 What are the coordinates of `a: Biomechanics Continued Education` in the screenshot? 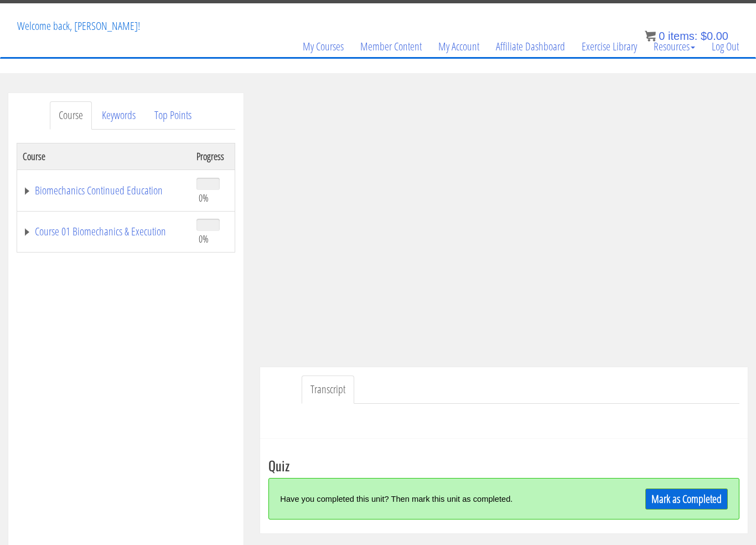 It's located at (104, 190).